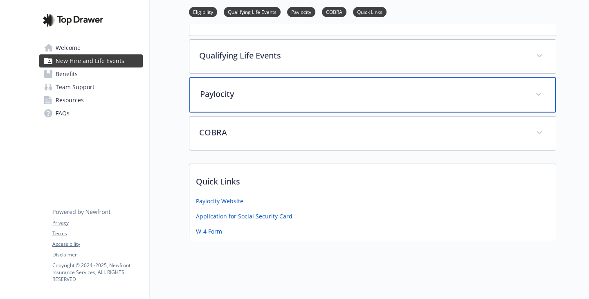 Image resolution: width=589 pixels, height=299 pixels. I want to click on a: New Hire and Life Events, so click(91, 61).